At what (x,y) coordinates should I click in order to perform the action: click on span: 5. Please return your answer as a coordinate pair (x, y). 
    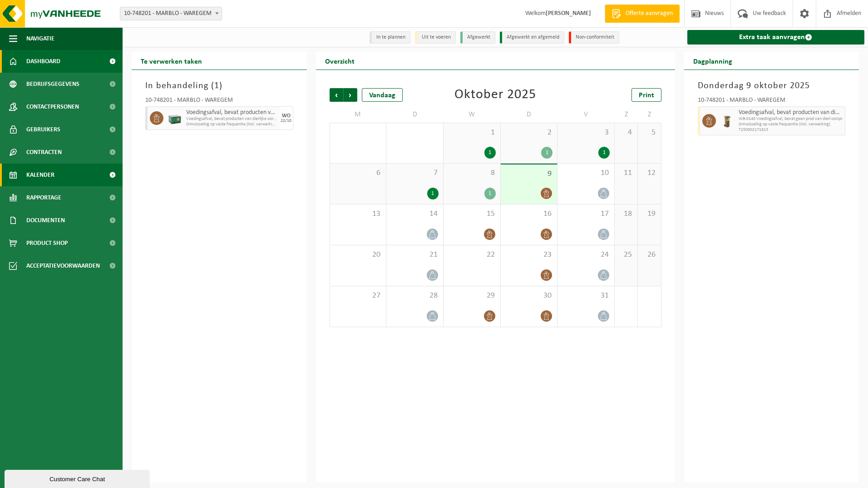
    Looking at the image, I should click on (649, 132).